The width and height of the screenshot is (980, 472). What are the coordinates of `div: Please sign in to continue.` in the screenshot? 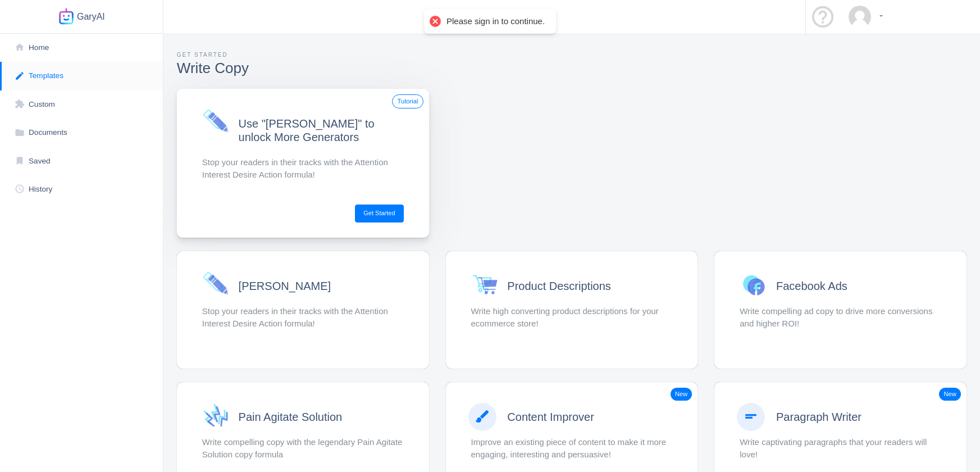 It's located at (495, 22).